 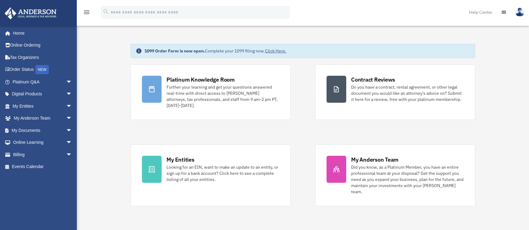 What do you see at coordinates (30, 13) in the screenshot?
I see `img: Anderson Advisors Platinum Portal` at bounding box center [30, 13].